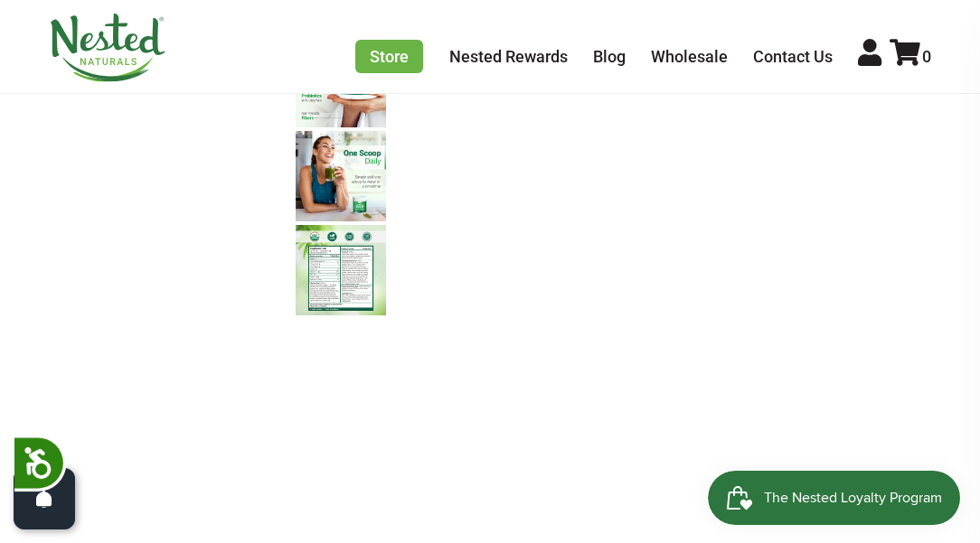 The width and height of the screenshot is (980, 543). What do you see at coordinates (144, 27) in the screenshot?
I see `span: The Nested Loyalty Program` at bounding box center [144, 27].